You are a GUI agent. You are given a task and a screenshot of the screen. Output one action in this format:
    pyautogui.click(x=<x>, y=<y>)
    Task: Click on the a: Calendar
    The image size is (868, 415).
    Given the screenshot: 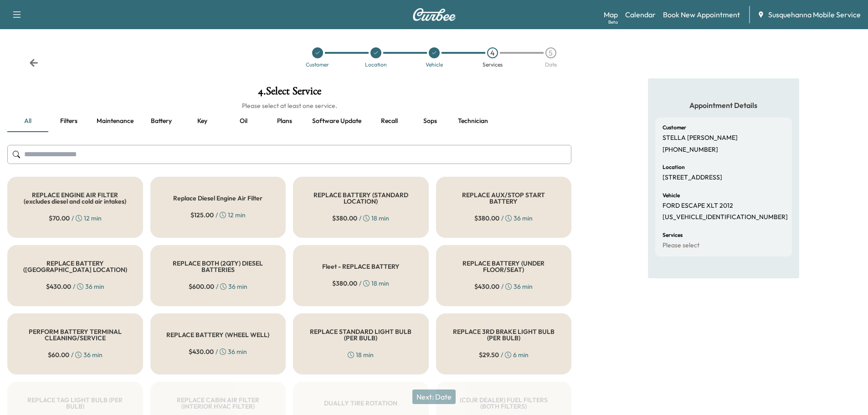 What is the action you would take?
    pyautogui.click(x=640, y=15)
    